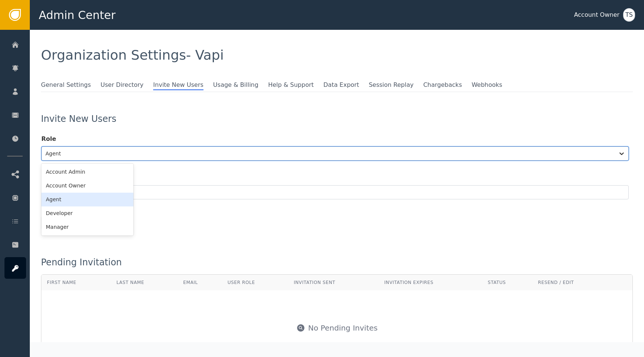 Image resolution: width=644 pixels, height=357 pixels. I want to click on label: Company Email Address, so click(335, 178).